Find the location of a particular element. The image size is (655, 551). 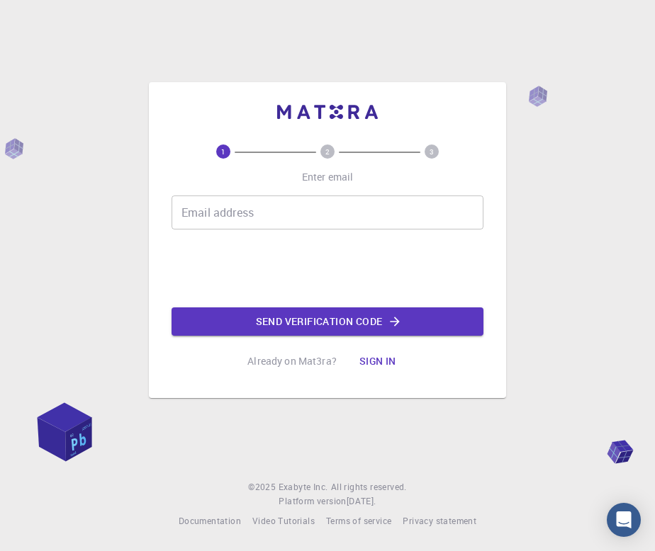

text: 2 is located at coordinates (327, 152).